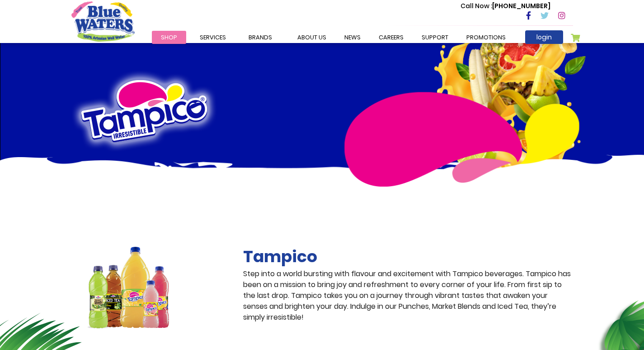  What do you see at coordinates (352, 37) in the screenshot?
I see `a: News` at bounding box center [352, 37].